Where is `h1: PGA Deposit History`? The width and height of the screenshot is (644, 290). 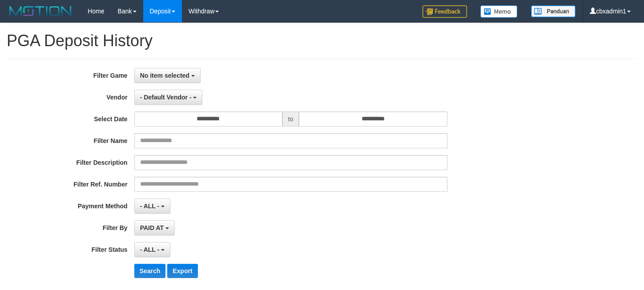
h1: PGA Deposit History is located at coordinates (322, 41).